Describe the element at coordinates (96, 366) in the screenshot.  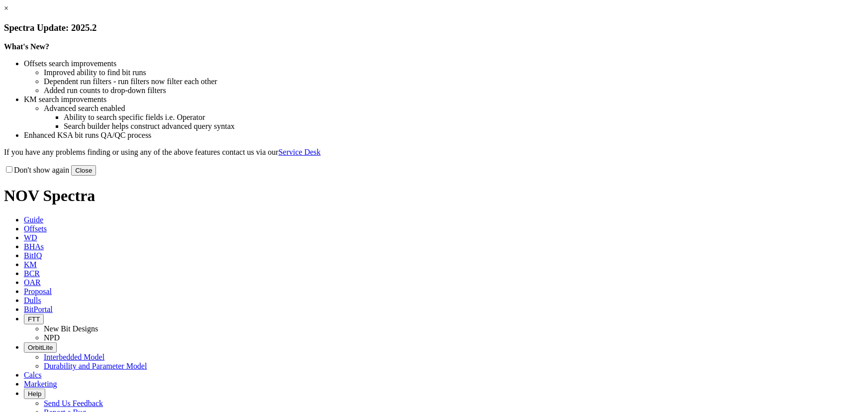
I see `a: Durability and Parameter Model` at that location.